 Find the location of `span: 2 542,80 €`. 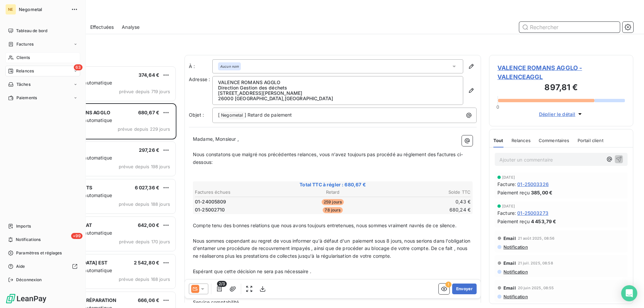

span: 2 542,80 € is located at coordinates (146, 262).